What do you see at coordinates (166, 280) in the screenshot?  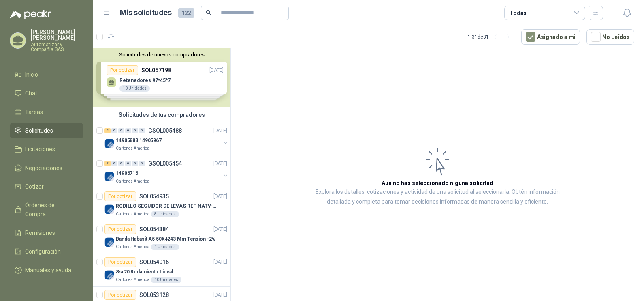 I see `div: 10 Unidades` at bounding box center [166, 280].